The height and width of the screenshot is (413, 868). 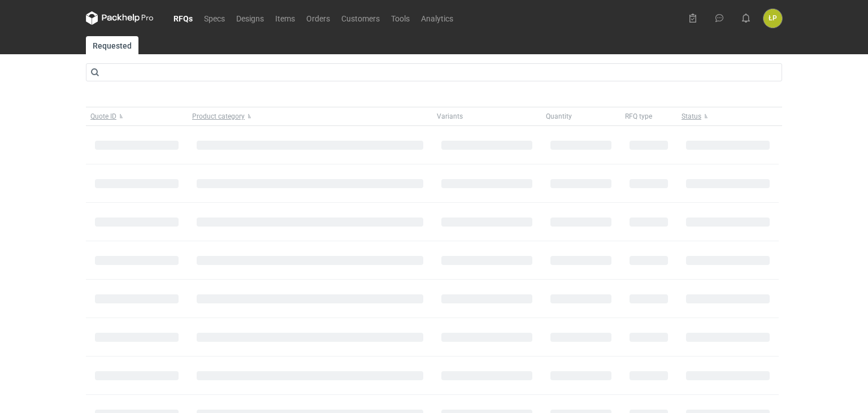 I want to click on a: Customers, so click(x=361, y=18).